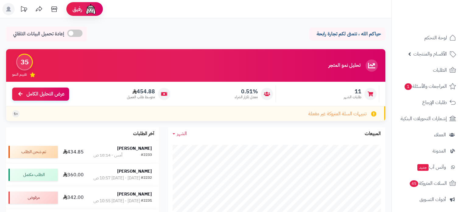 This screenshot has height=212, width=463. What do you see at coordinates (439, 151) in the screenshot?
I see `span: المدونة` at bounding box center [439, 151].